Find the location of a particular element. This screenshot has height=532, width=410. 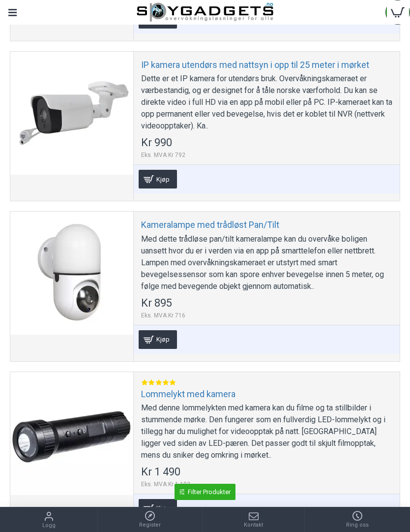

div: Med denne lommelykten med kamera kan du filme og ta stillbilder i stummende mørke. Den fungerer s... is located at coordinates (267, 432).